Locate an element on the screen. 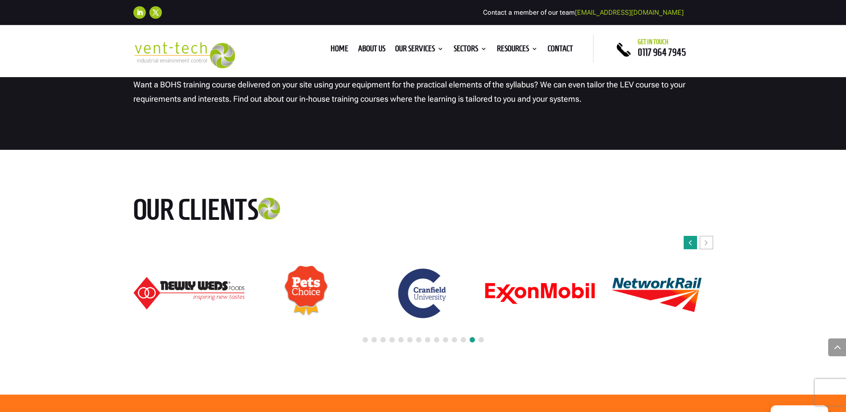 This screenshot has width=846, height=412. img: 2023-09-27T08_35_16.549ZVENT-TECH---Clear-background is located at coordinates (184, 55).